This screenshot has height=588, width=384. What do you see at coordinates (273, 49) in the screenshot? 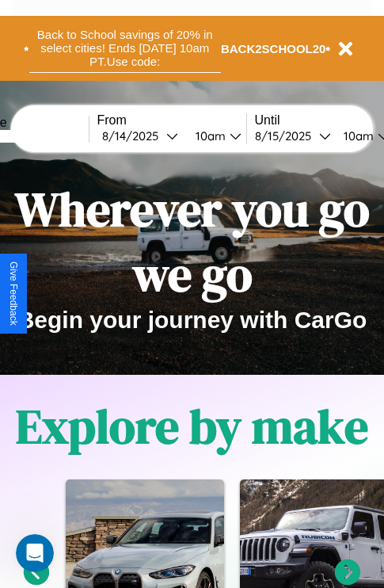
I see `b: BACK2SCHOOL20` at bounding box center [273, 49].